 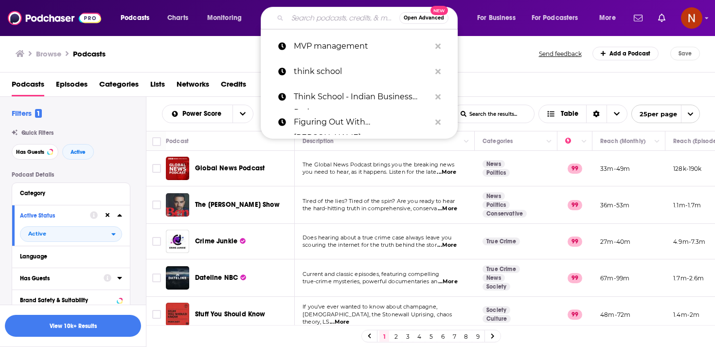 What do you see at coordinates (58, 278) in the screenshot?
I see `div: Has Guests` at bounding box center [58, 278].